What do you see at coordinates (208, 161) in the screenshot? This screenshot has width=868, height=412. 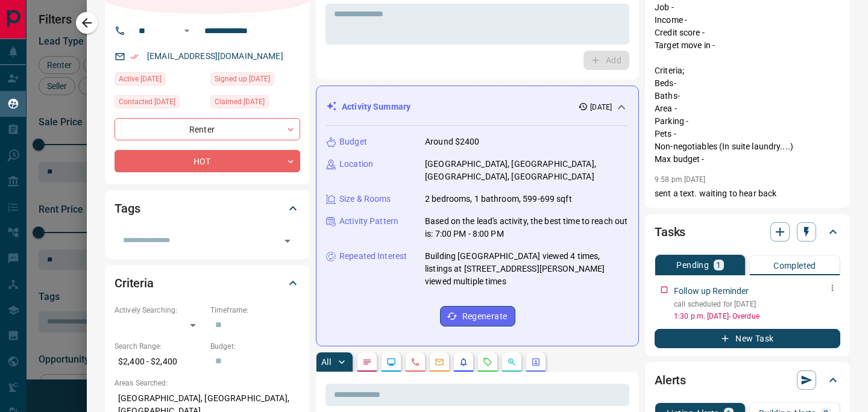 I see `div: HOT` at bounding box center [208, 161].